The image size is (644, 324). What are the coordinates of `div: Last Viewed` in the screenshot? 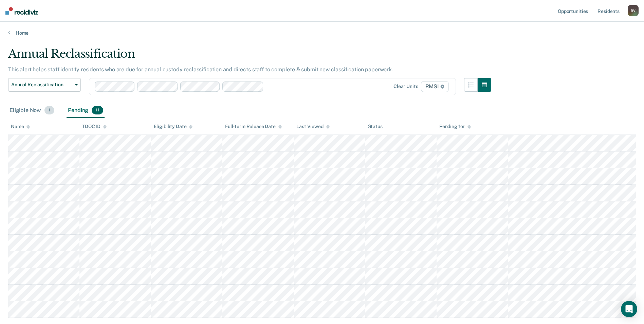 It's located at (313, 126).